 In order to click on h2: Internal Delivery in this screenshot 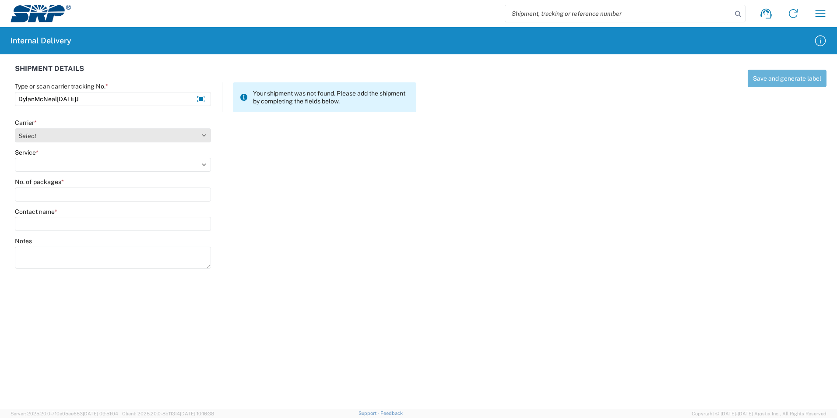, I will do `click(41, 41)`.